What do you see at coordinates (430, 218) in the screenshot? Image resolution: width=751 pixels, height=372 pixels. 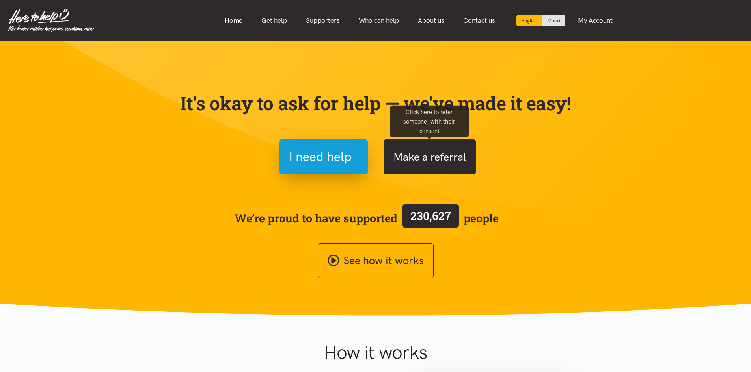 I see `a: 230,627` at bounding box center [430, 218].